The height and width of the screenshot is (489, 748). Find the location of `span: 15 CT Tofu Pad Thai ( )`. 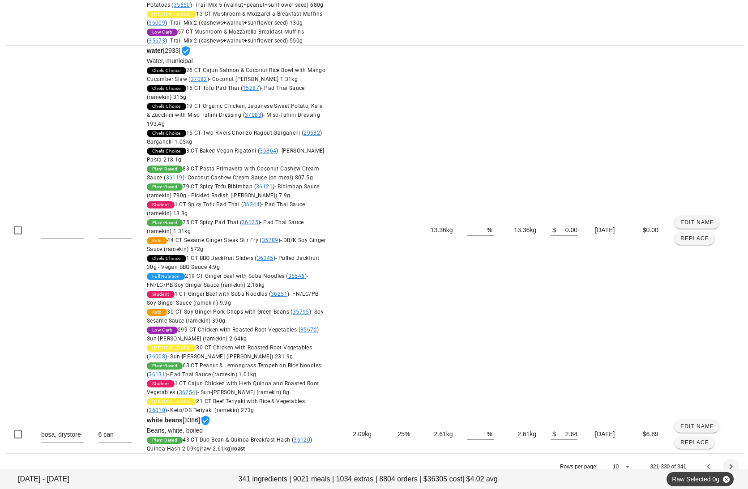

span: 15 CT Tofu Pad Thai ( ) is located at coordinates (226, 93).